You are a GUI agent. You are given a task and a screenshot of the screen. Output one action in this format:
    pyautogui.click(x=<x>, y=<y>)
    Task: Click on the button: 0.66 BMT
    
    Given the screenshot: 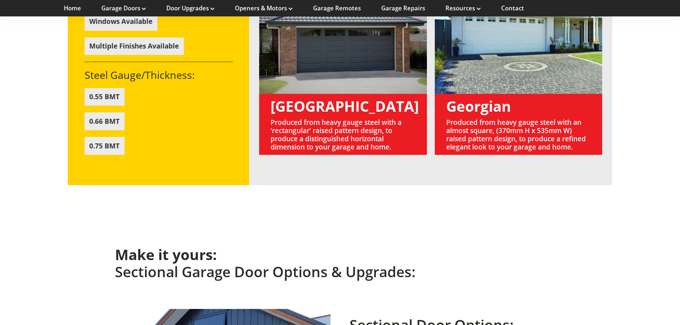 What is the action you would take?
    pyautogui.click(x=105, y=121)
    